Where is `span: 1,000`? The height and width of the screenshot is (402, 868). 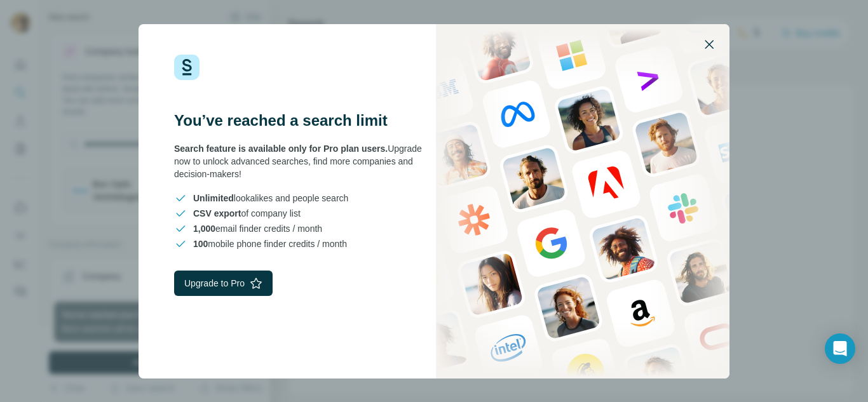 span: 1,000 is located at coordinates (204, 228).